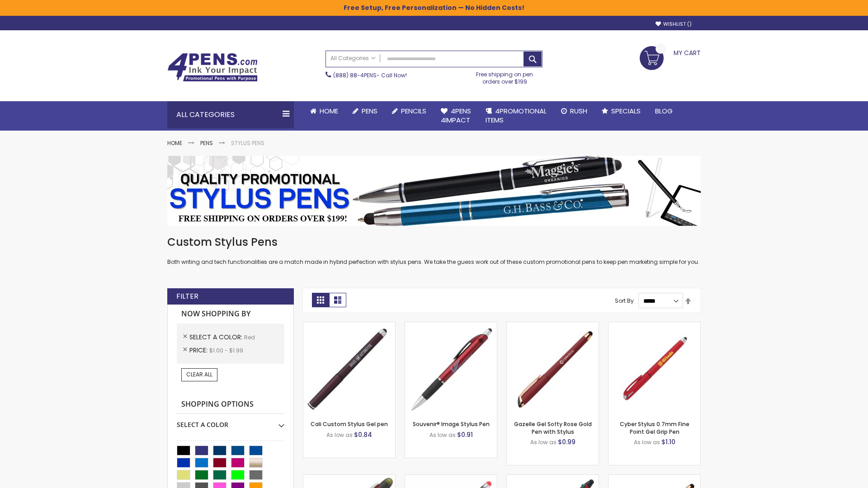 The width and height of the screenshot is (868, 488). Describe the element at coordinates (363, 435) in the screenshot. I see `span: $0.84` at that location.